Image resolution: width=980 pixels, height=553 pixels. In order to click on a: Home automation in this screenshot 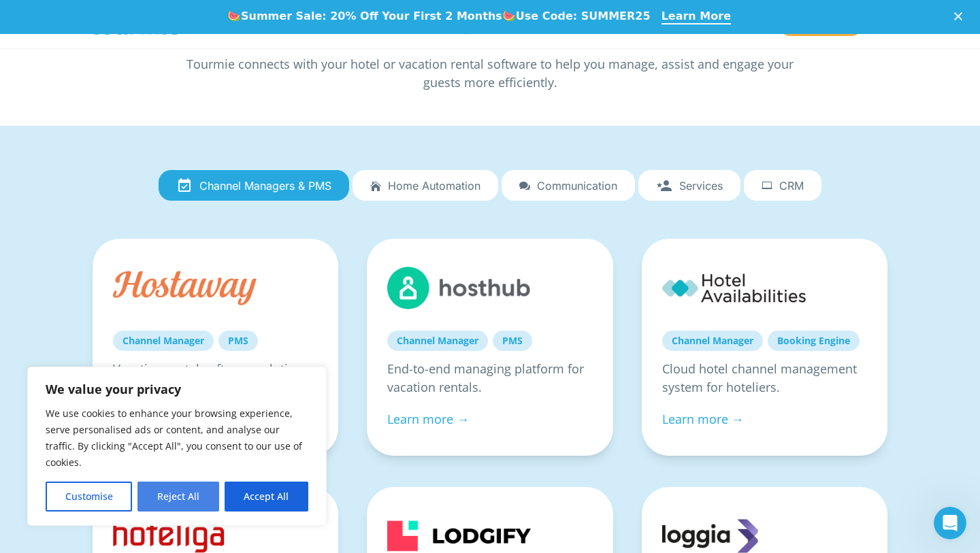, I will do `click(425, 185)`.